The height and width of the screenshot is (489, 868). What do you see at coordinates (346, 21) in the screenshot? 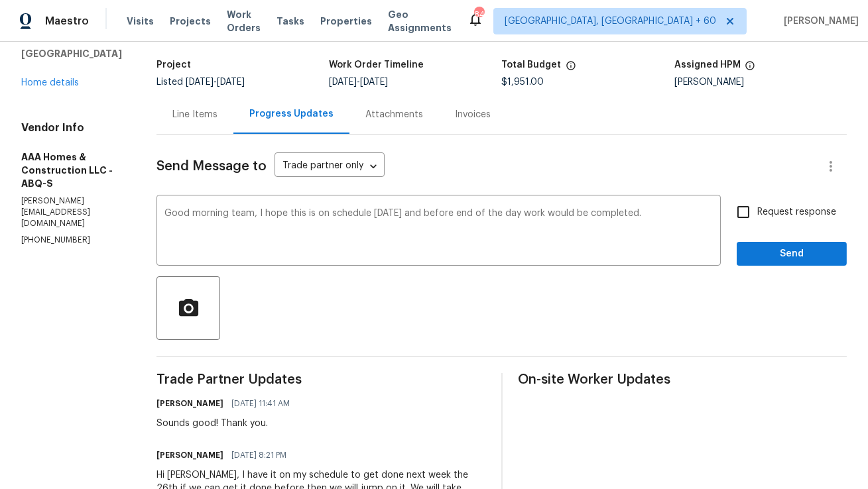
I see `span: Properties` at bounding box center [346, 21].